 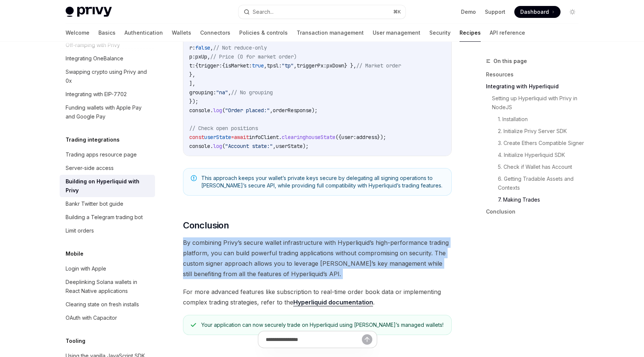 I want to click on div: Bankr Twitter bot guide, so click(x=95, y=204).